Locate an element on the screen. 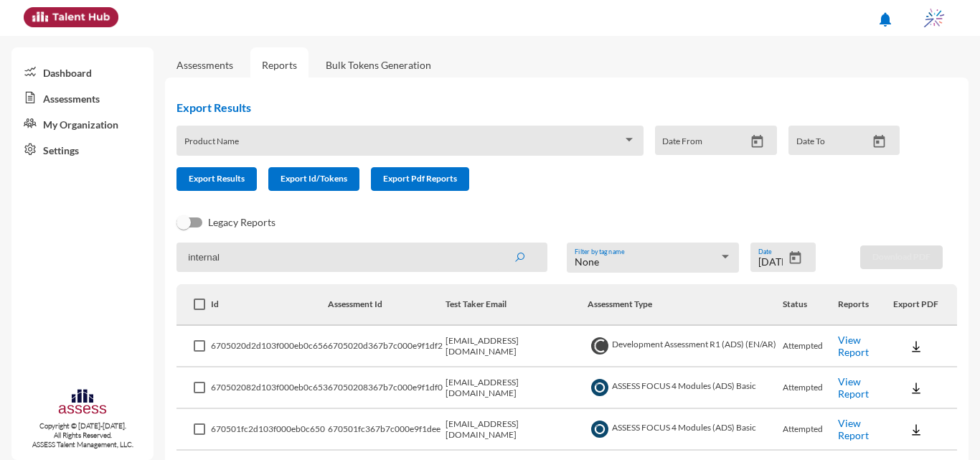 The height and width of the screenshot is (460, 980). a: My Organization is located at coordinates (82, 124).